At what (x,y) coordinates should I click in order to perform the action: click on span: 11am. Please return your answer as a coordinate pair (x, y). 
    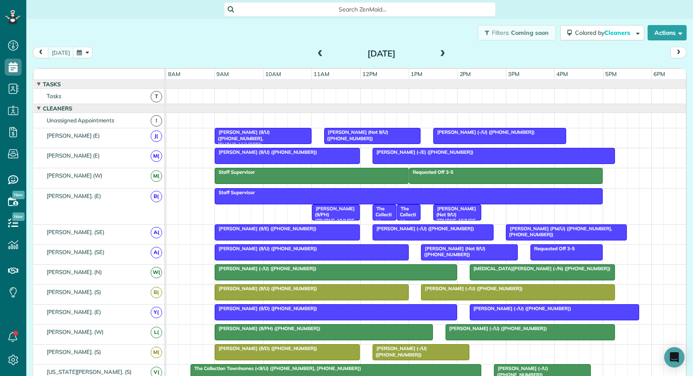
    Looking at the image, I should click on (321, 74).